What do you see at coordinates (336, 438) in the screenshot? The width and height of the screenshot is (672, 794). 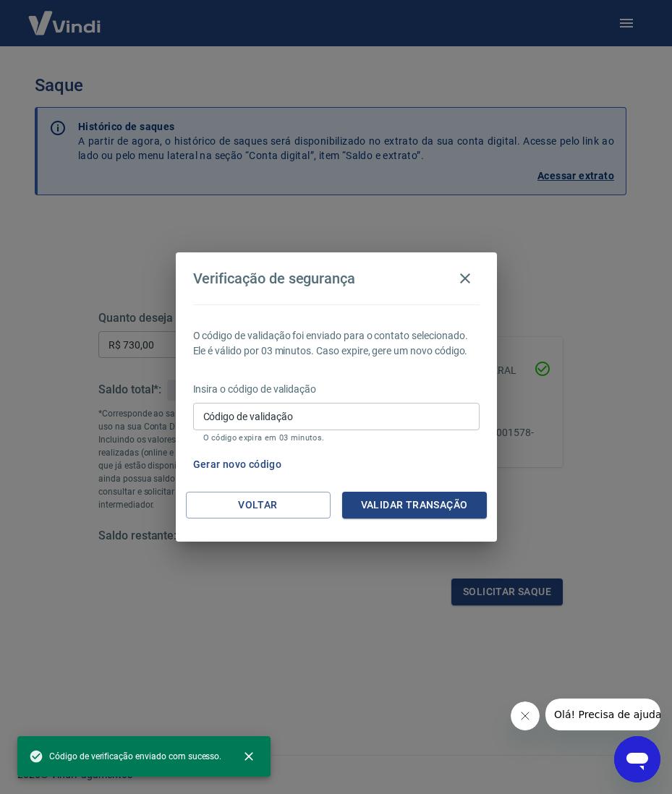 I see `p: O código expira em 03 minutos.` at bounding box center [336, 438].